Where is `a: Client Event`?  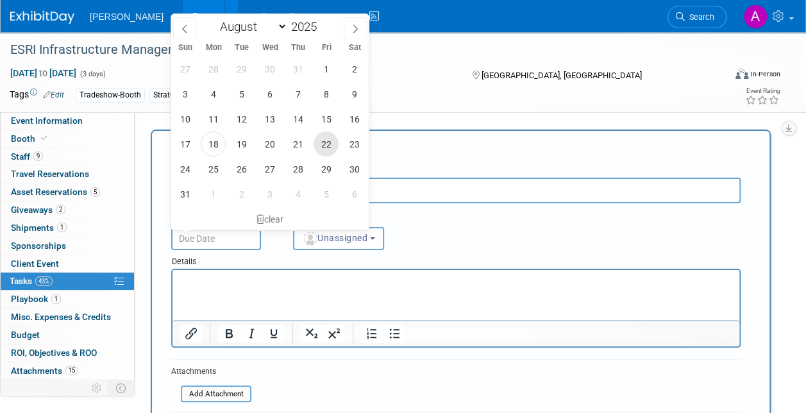 a: Client Event is located at coordinates (67, 264).